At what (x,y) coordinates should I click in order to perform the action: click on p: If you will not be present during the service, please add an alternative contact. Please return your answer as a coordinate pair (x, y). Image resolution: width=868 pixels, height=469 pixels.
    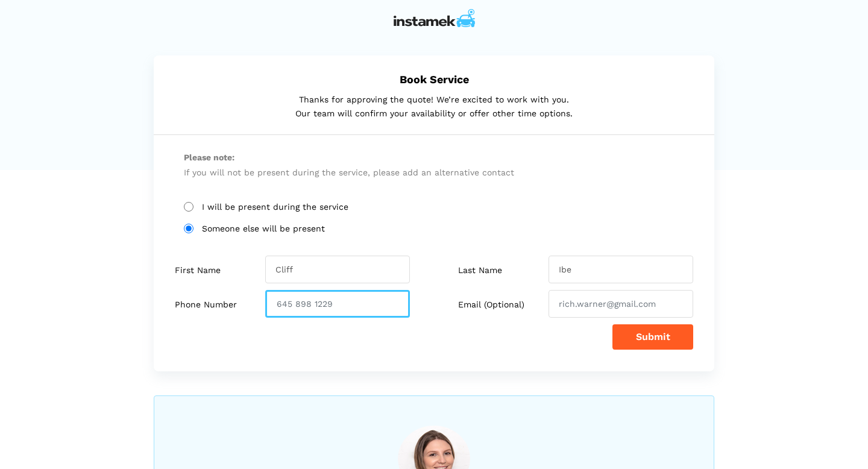
    Looking at the image, I should click on (434, 165).